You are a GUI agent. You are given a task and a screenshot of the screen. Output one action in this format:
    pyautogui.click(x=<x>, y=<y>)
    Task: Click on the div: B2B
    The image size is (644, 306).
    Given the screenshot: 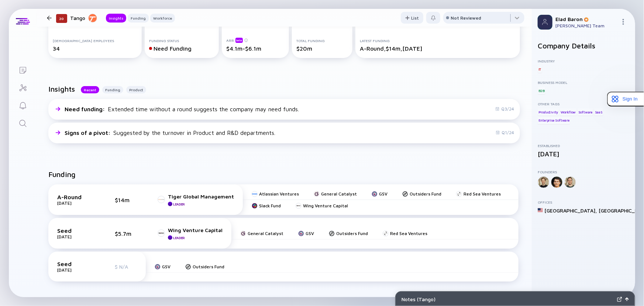 What is the action you would take?
    pyautogui.click(x=541, y=90)
    